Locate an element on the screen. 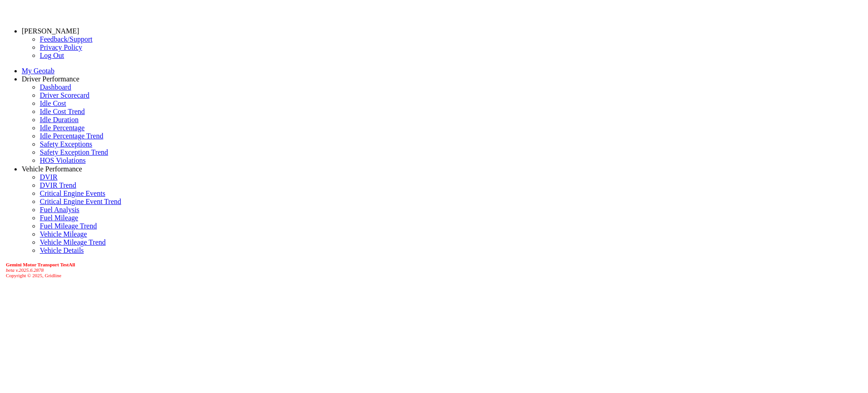 The width and height of the screenshot is (868, 393). b: Gemini Motor Transport TestAll is located at coordinates (40, 265).